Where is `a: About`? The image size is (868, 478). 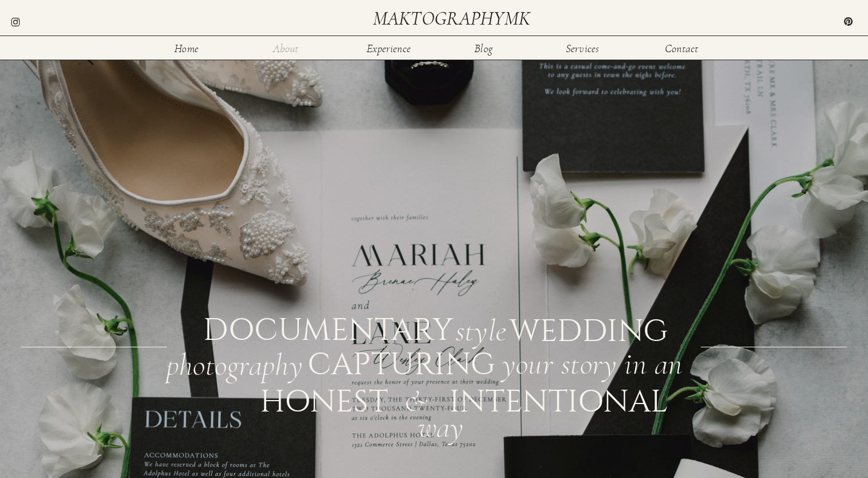 a: About is located at coordinates (286, 48).